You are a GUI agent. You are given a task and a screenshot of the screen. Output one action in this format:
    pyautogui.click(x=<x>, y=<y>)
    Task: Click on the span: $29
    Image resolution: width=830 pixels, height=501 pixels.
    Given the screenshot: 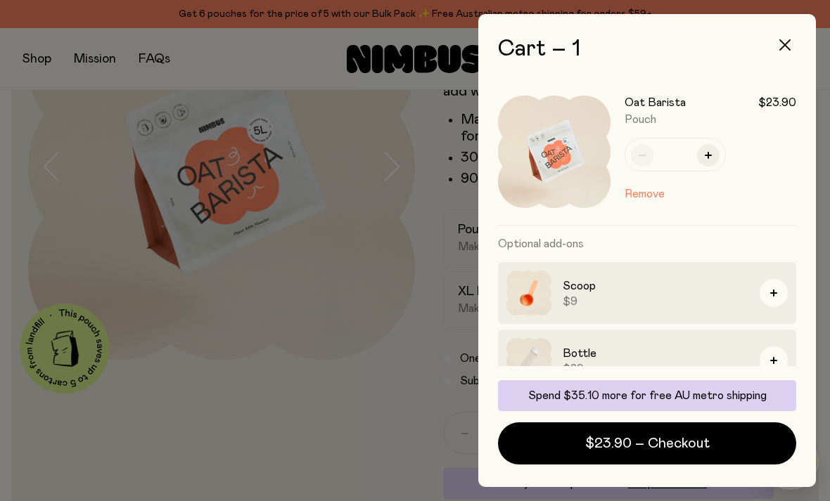 What is the action you would take?
    pyautogui.click(x=655, y=369)
    